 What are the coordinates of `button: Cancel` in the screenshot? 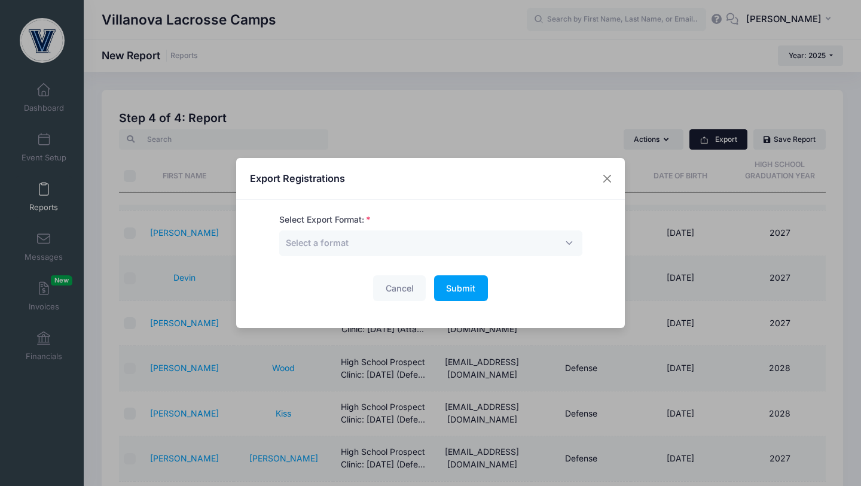 It's located at (400, 288).